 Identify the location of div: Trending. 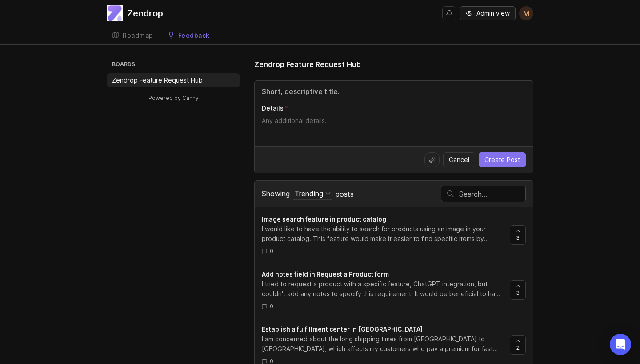
(309, 194).